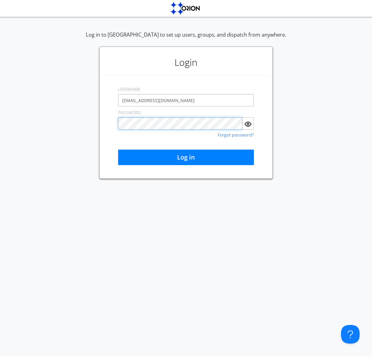 Image resolution: width=372 pixels, height=356 pixels. What do you see at coordinates (236, 135) in the screenshot?
I see `a: Forgot password?` at bounding box center [236, 135].